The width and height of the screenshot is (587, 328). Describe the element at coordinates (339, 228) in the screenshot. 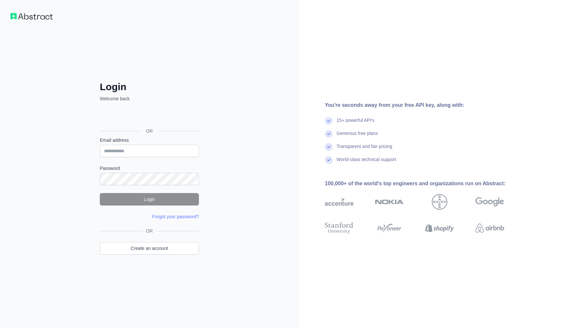

I see `img: stanford university` at that location.